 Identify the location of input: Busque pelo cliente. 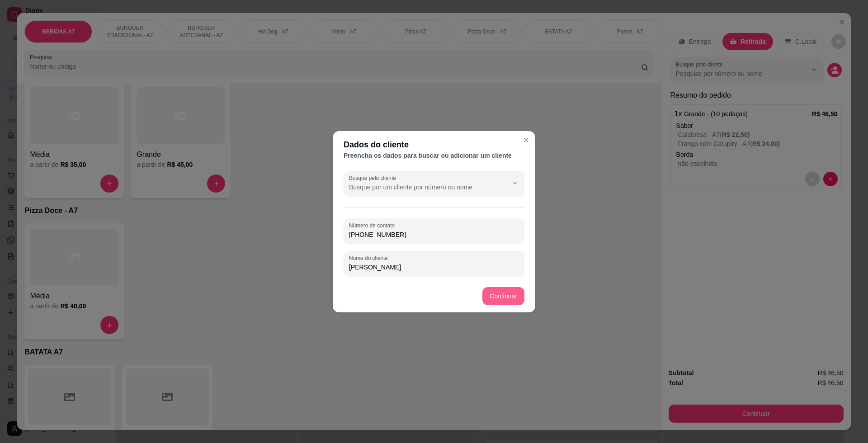
(422, 187).